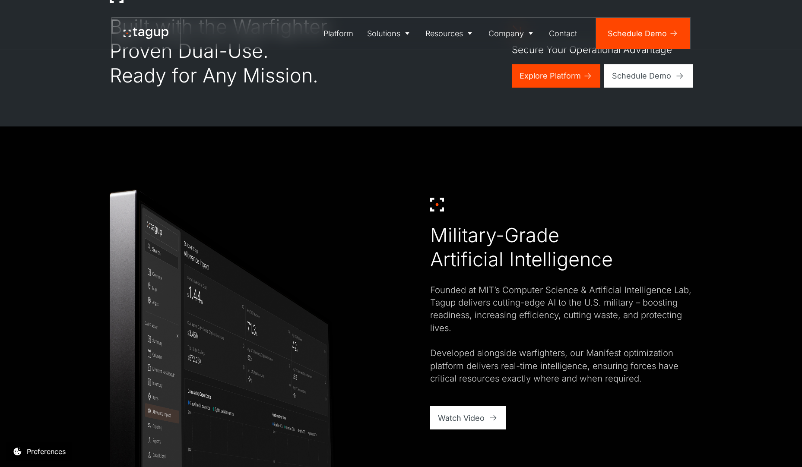  What do you see at coordinates (512, 33) in the screenshot?
I see `a: Company` at bounding box center [512, 33].